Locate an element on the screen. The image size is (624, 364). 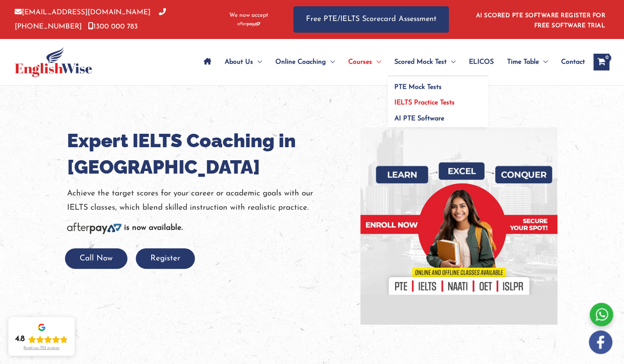
a: Online CoachingMenu Toggle is located at coordinates (305, 62).